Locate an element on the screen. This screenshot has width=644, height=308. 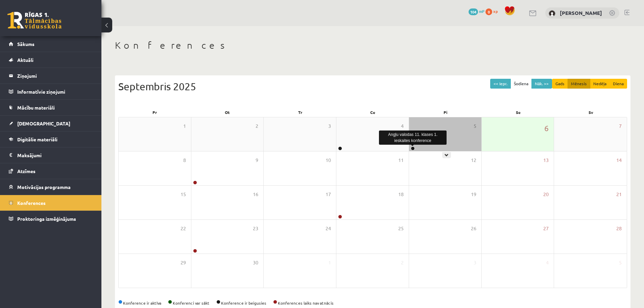
button: << Iepr. is located at coordinates (500, 83).